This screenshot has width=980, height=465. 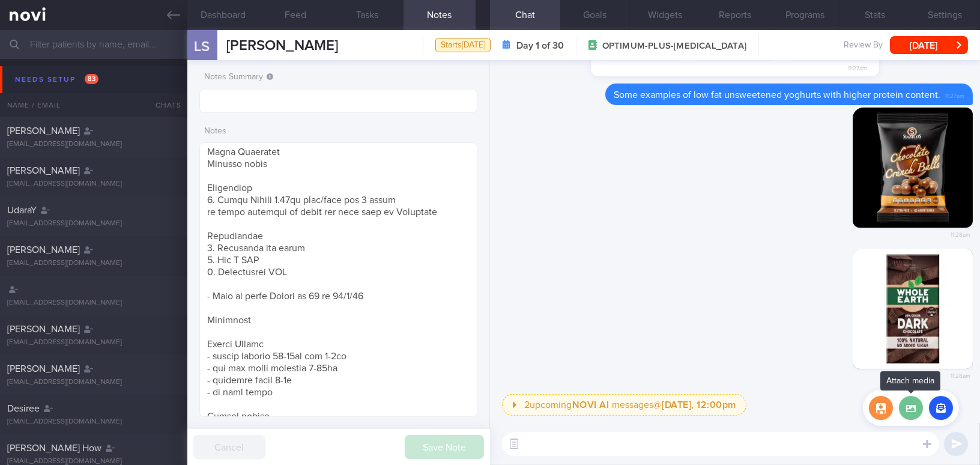 What do you see at coordinates (91, 79) in the screenshot?
I see `span: 83` at bounding box center [91, 79].